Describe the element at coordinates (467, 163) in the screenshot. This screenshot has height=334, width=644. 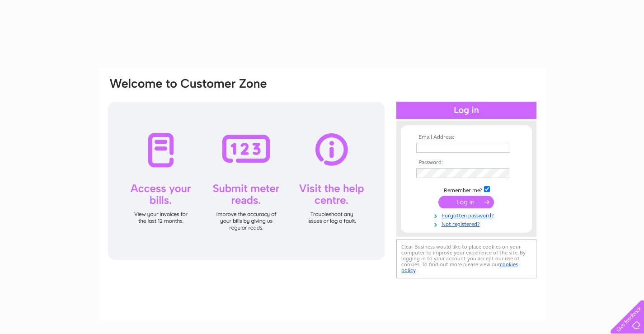
I see `th: Password:` at that location.